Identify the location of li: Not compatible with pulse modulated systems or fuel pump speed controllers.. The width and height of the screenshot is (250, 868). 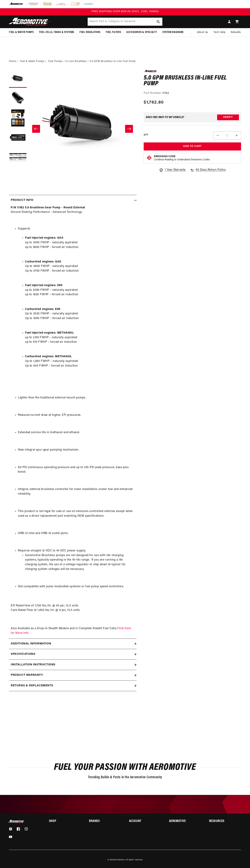
(77, 587).